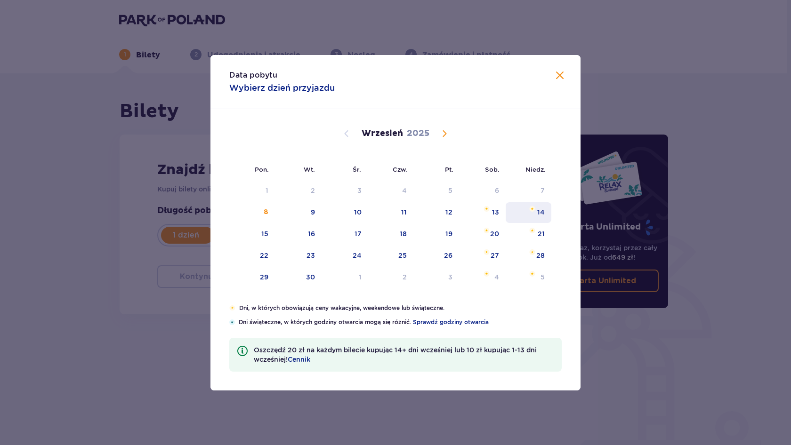  What do you see at coordinates (311, 256) in the screenshot?
I see `div: 23` at bounding box center [311, 256].